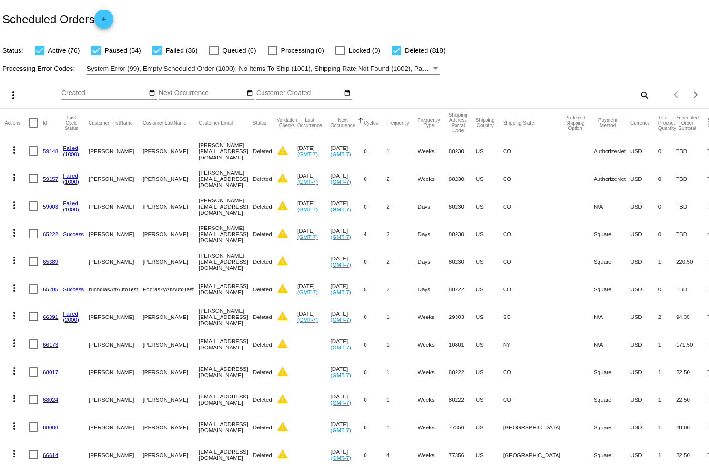 The image size is (709, 467). Describe the element at coordinates (433, 427) in the screenshot. I see `mat-cell: Weeks` at that location.